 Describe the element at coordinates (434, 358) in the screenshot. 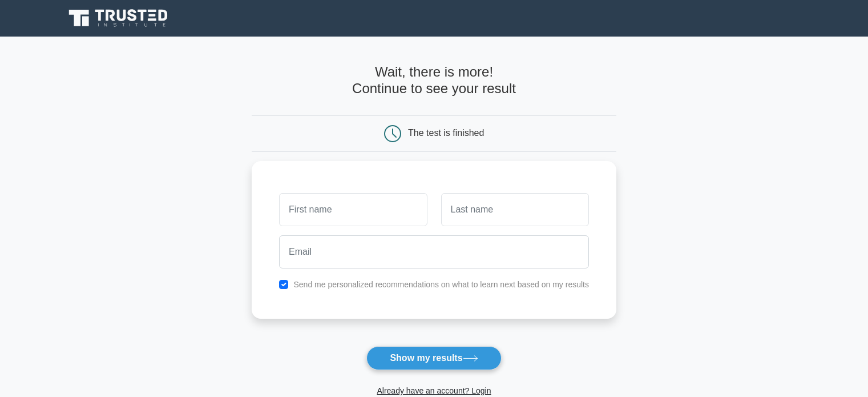

I see `button: Show my results` at that location.